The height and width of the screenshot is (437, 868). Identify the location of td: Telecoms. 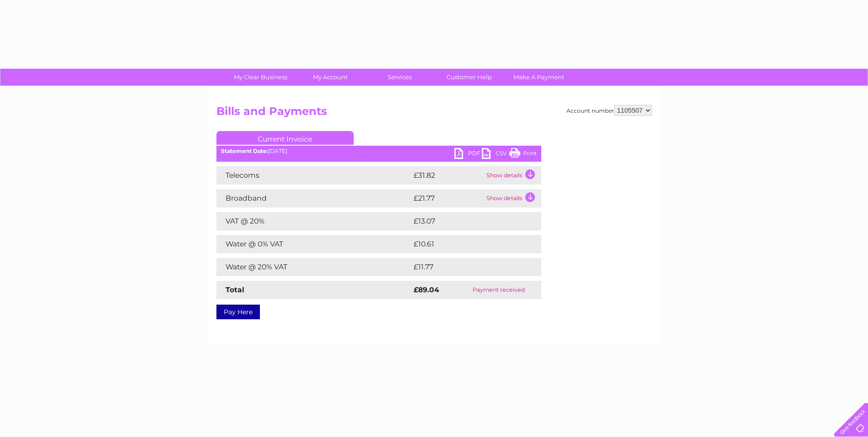
(314, 175).